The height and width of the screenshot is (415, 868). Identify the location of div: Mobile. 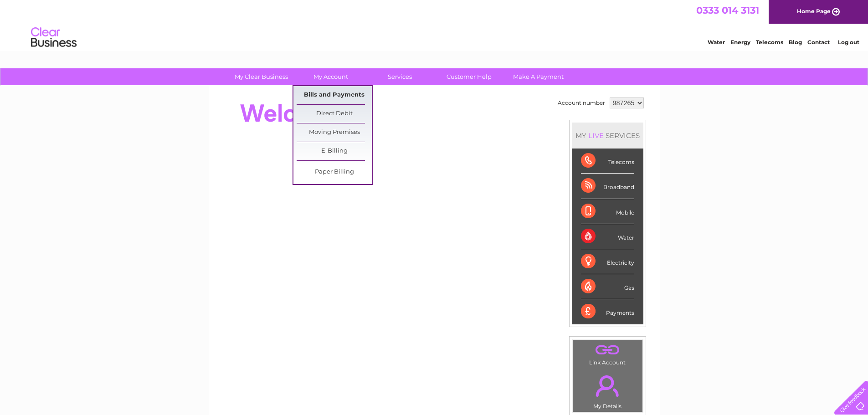
(608, 211).